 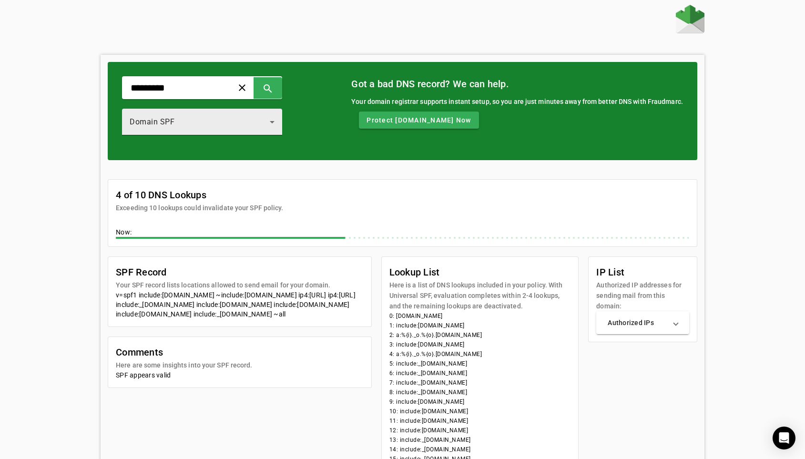 I want to click on div: SPF appears valid, so click(x=239, y=375).